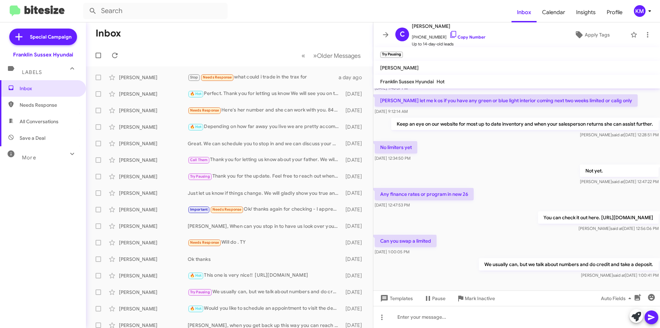 The height and width of the screenshot is (328, 660). What do you see at coordinates (265, 110) in the screenshot?
I see `div: Here's her number and she can work with you. 8455379981` at bounding box center [265, 110].